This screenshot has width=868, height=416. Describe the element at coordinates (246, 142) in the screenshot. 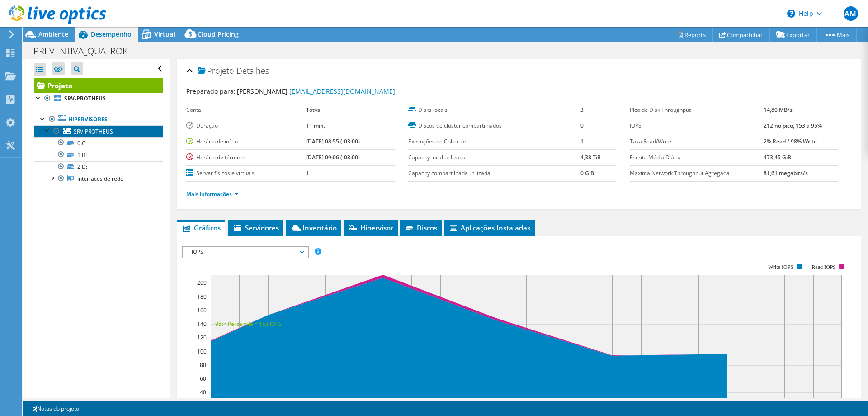

I see `label: Horário de início` at that location.